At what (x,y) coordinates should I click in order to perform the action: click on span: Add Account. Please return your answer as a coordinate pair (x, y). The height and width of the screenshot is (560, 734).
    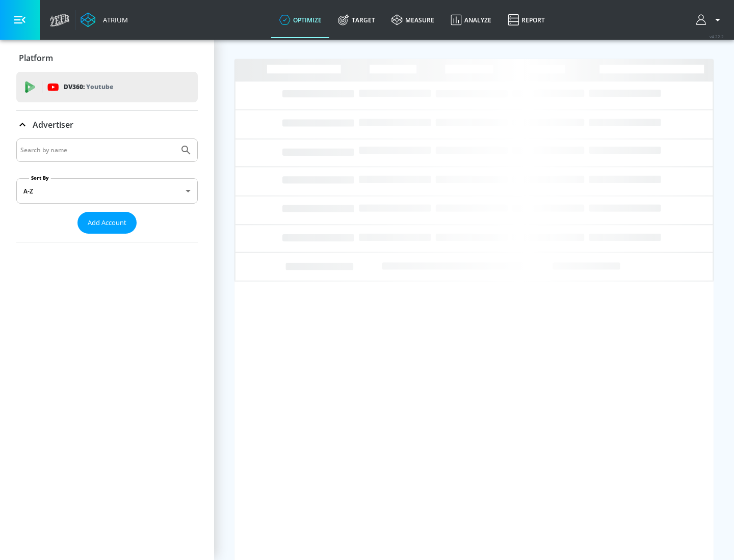
    Looking at the image, I should click on (107, 222).